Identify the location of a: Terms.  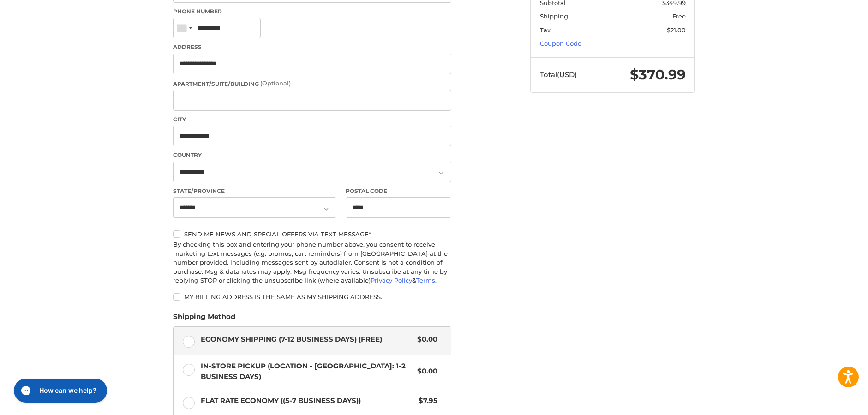
(426, 280).